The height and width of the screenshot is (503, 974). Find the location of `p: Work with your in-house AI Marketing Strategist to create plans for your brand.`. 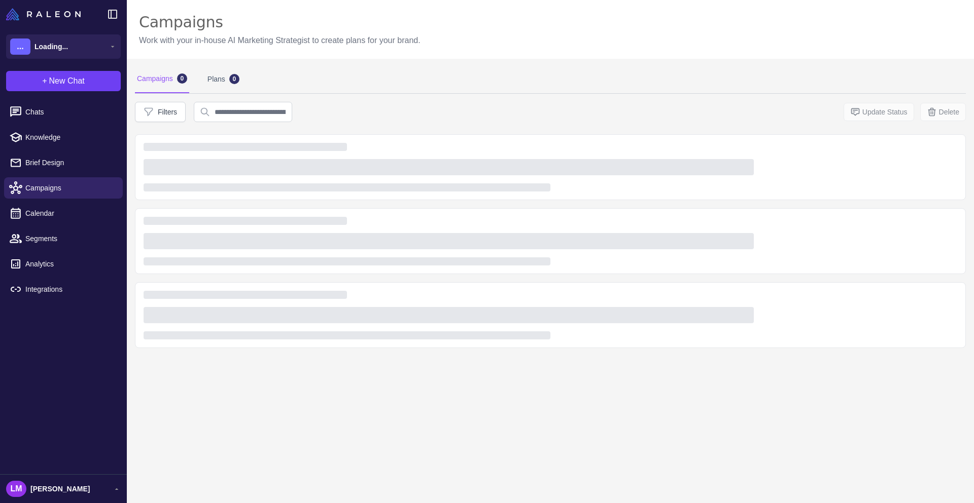

p: Work with your in-house AI Marketing Strategist to create plans for your brand. is located at coordinates (279, 41).